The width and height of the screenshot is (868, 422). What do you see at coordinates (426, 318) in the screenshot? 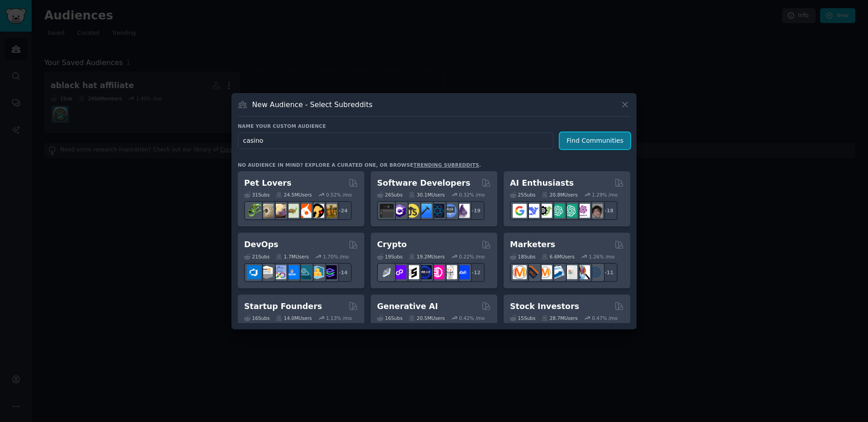
I see `div: 20.5M Users` at bounding box center [426, 318].